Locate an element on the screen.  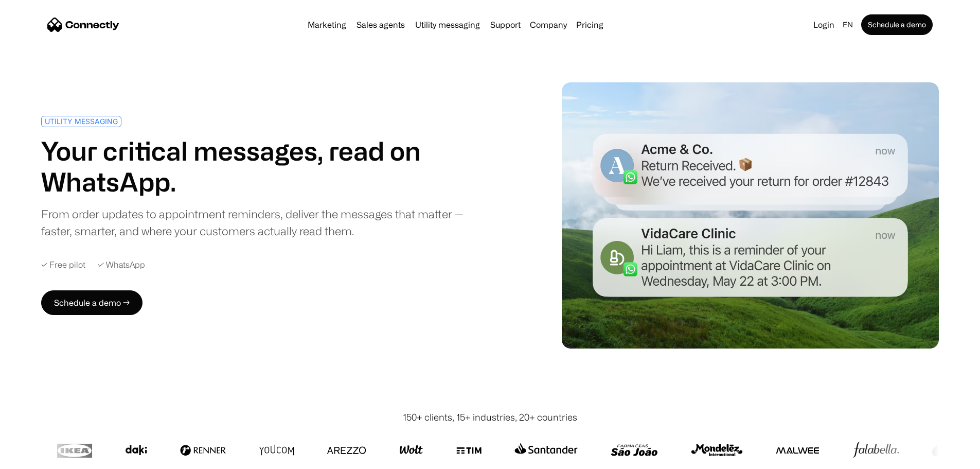
a: Login is located at coordinates (823, 24).